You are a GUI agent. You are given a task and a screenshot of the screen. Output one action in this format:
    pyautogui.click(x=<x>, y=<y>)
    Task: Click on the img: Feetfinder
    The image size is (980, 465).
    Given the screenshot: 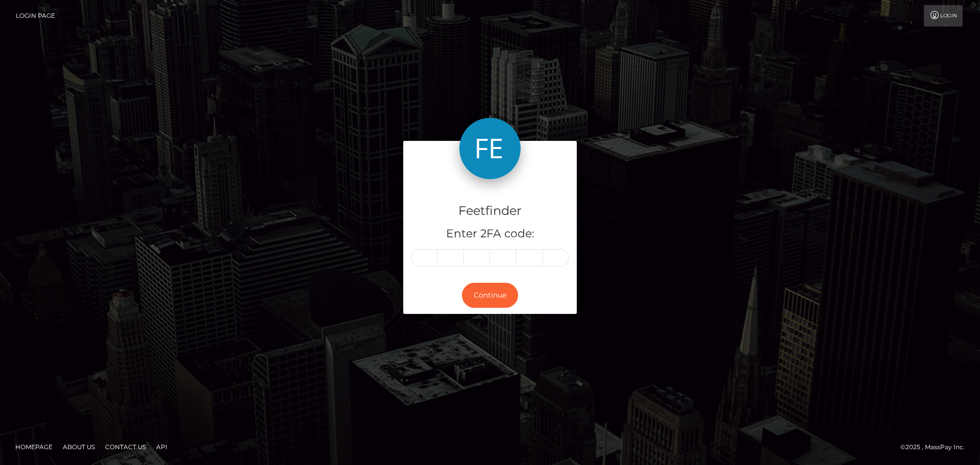 What is the action you would take?
    pyautogui.click(x=490, y=149)
    